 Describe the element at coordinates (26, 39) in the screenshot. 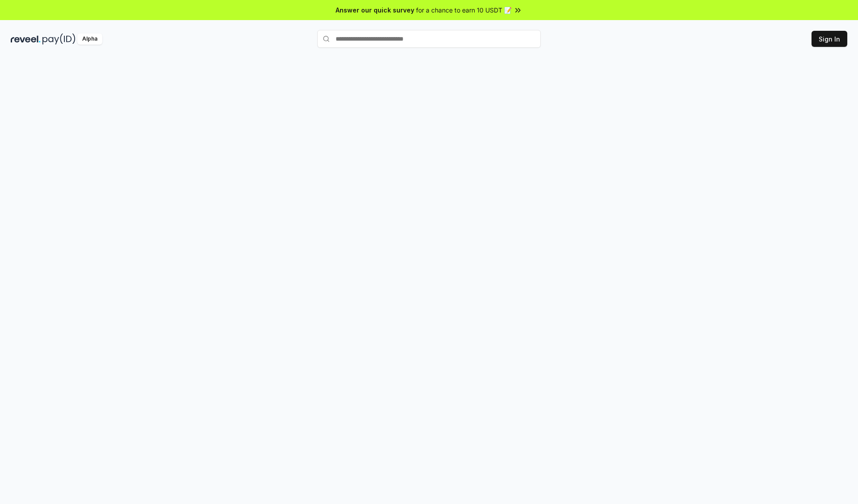

I see `img: reveel_dark` at that location.